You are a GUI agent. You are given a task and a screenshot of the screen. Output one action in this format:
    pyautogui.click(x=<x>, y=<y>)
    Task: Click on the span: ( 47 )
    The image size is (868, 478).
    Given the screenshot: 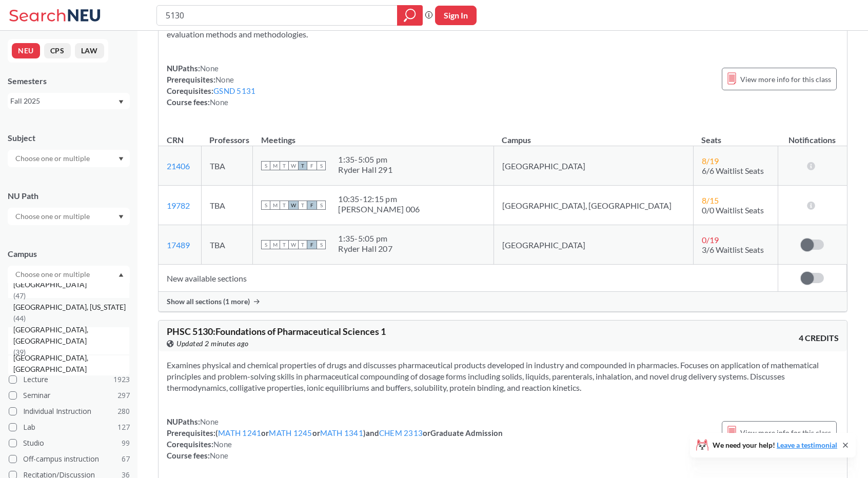 What is the action you would take?
    pyautogui.click(x=19, y=296)
    